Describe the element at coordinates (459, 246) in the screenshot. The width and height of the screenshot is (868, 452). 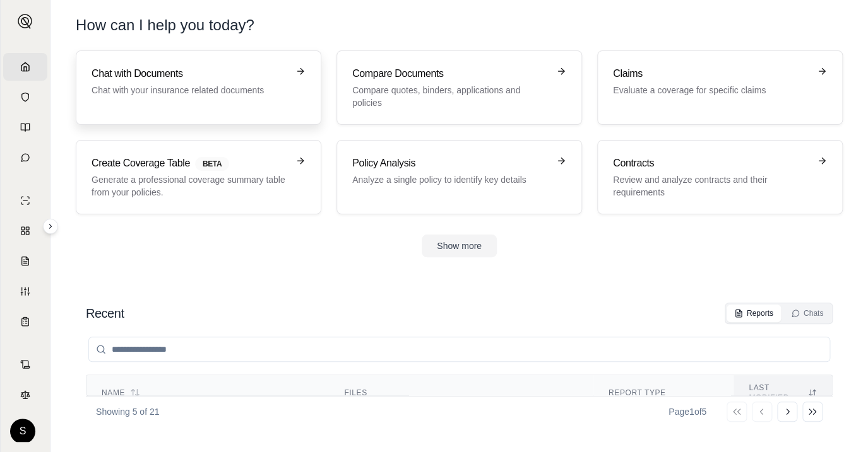
I see `button: Show more` at that location.